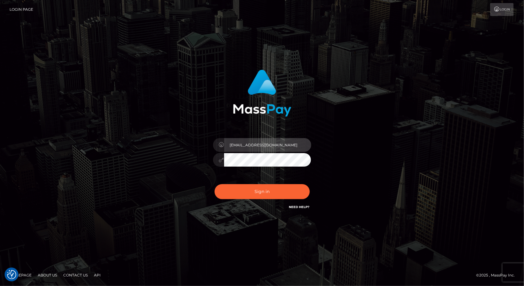 The width and height of the screenshot is (524, 286). What do you see at coordinates (47, 275) in the screenshot?
I see `a: About Us` at bounding box center [47, 275].